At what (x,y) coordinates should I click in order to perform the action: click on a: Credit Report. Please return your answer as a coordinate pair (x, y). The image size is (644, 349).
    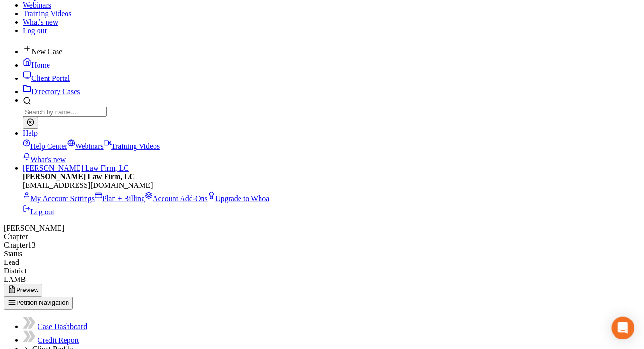
    Looking at the image, I should click on (59, 340).